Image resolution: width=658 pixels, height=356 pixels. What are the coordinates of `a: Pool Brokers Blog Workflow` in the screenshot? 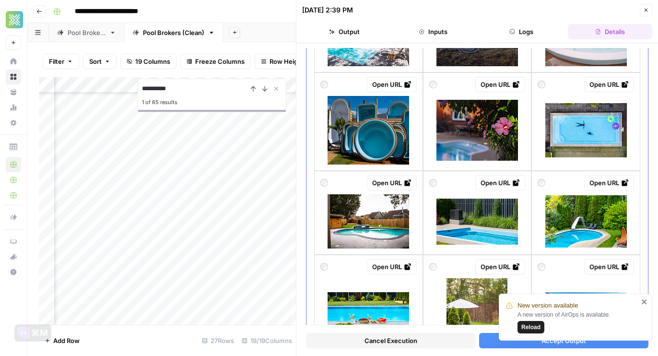 It's located at (13, 165).